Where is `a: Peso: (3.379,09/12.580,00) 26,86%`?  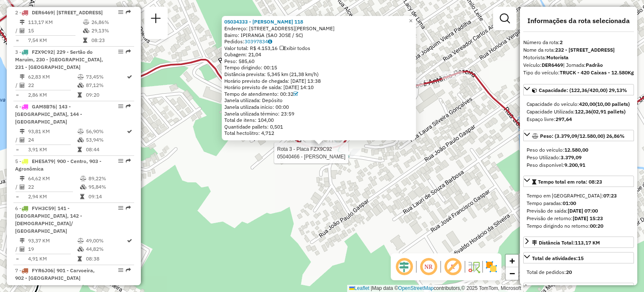
a: Peso: (3.379,09/12.580,00) 26,86% is located at coordinates (579, 135).